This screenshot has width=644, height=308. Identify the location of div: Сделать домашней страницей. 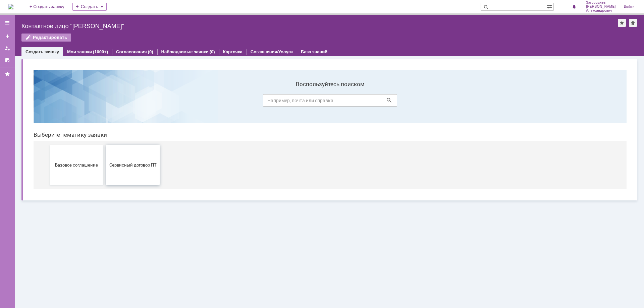
(633, 23).